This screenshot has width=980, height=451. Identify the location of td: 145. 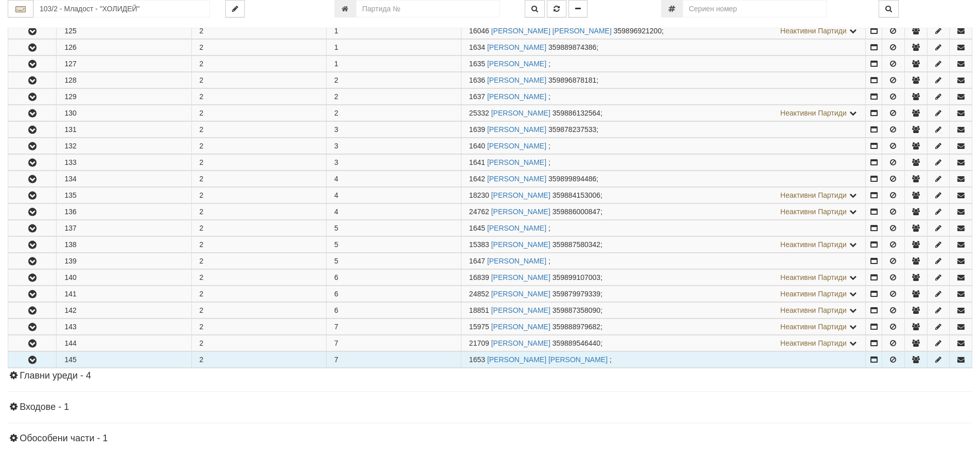
(124, 360).